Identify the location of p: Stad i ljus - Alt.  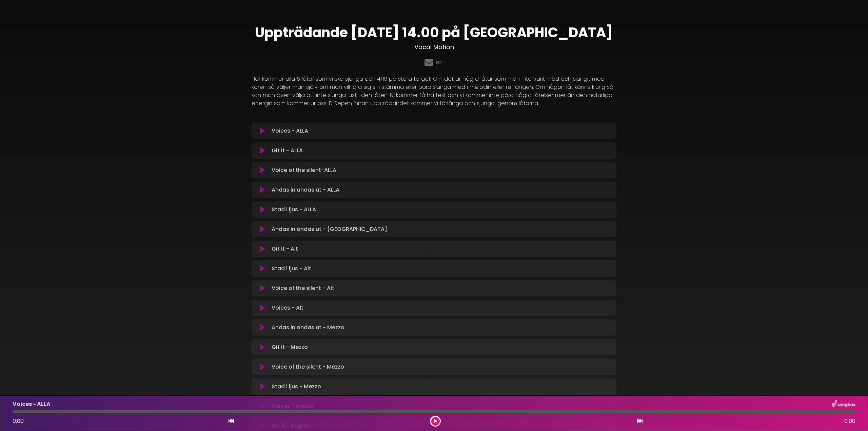
(292, 268).